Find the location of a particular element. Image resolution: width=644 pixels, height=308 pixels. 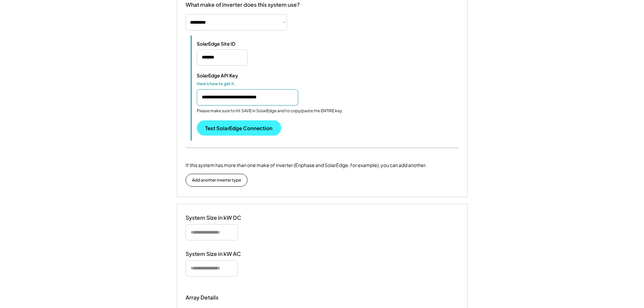

div: SolarEdge API Key is located at coordinates (231, 76).